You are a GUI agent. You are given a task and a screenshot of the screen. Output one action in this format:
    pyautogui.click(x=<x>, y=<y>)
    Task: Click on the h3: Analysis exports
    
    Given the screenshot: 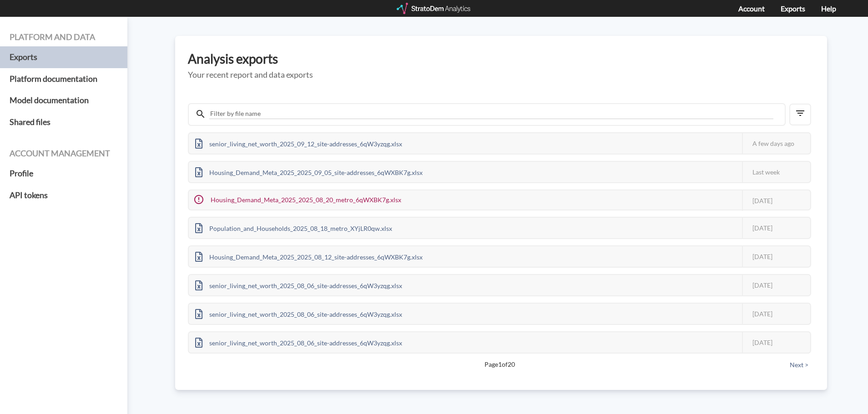 What is the action you would take?
    pyautogui.click(x=501, y=59)
    